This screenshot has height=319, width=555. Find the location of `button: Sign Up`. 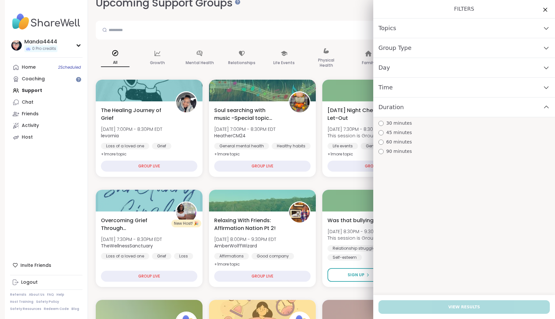

button: Sign Up is located at coordinates (358, 275).